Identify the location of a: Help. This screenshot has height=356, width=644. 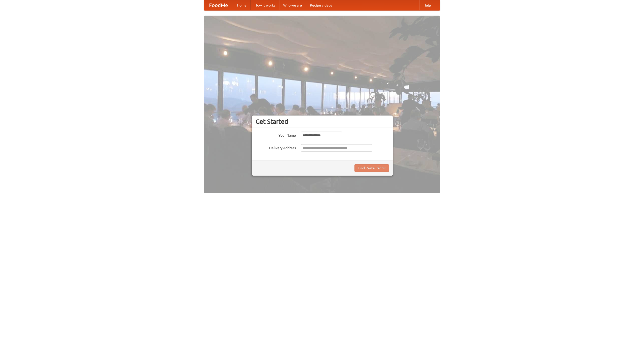
(427, 6).